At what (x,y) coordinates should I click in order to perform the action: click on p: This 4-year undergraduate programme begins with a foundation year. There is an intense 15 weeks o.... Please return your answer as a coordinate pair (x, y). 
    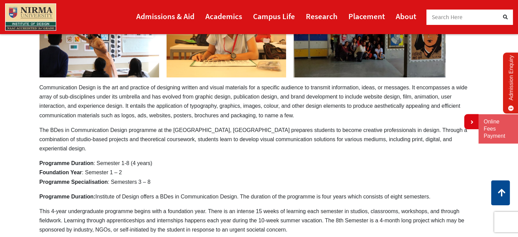
    Looking at the image, I should click on (259, 220).